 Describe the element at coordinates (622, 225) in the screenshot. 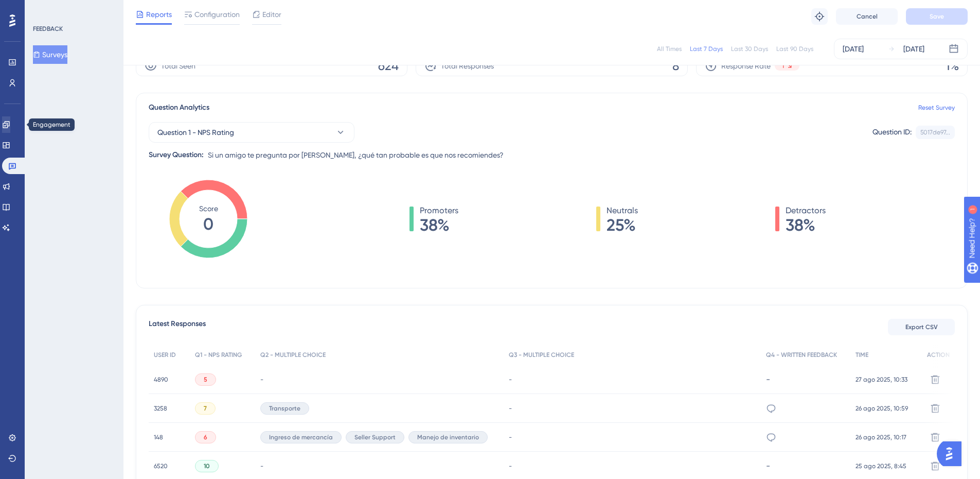

I see `span: 25%` at that location.